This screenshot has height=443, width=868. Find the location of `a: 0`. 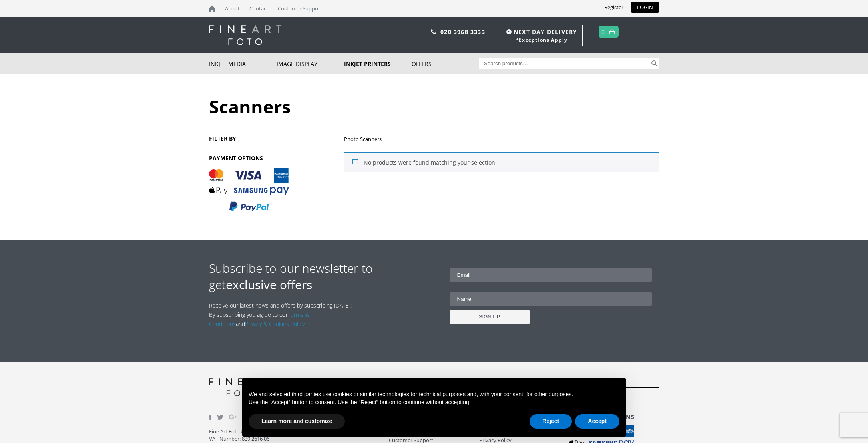

a: 0 is located at coordinates (603, 32).